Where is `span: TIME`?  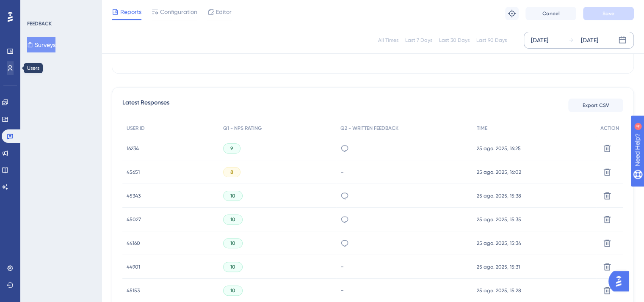
span: TIME is located at coordinates (482, 129).